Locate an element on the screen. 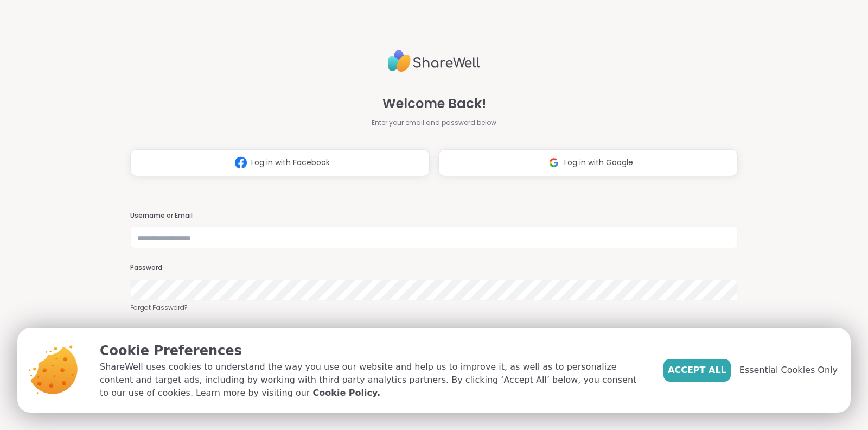  h3: Password is located at coordinates (434, 268).